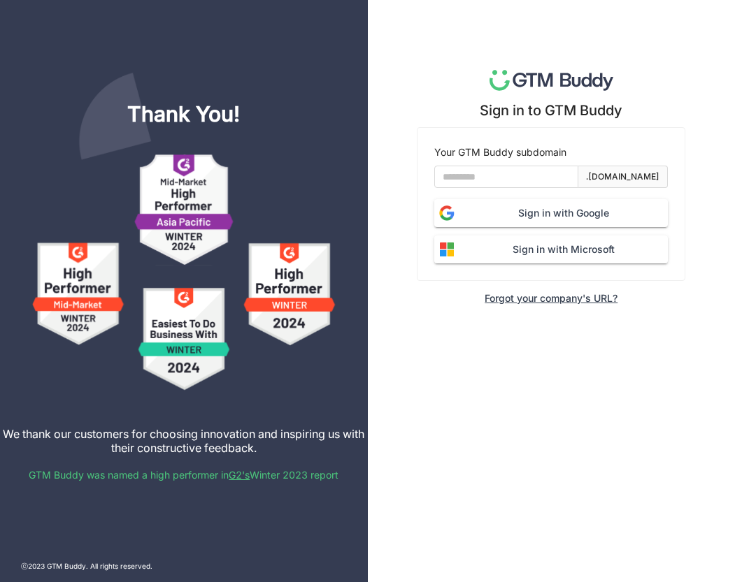 The width and height of the screenshot is (735, 582). Describe the element at coordinates (551, 80) in the screenshot. I see `img: logo` at that location.